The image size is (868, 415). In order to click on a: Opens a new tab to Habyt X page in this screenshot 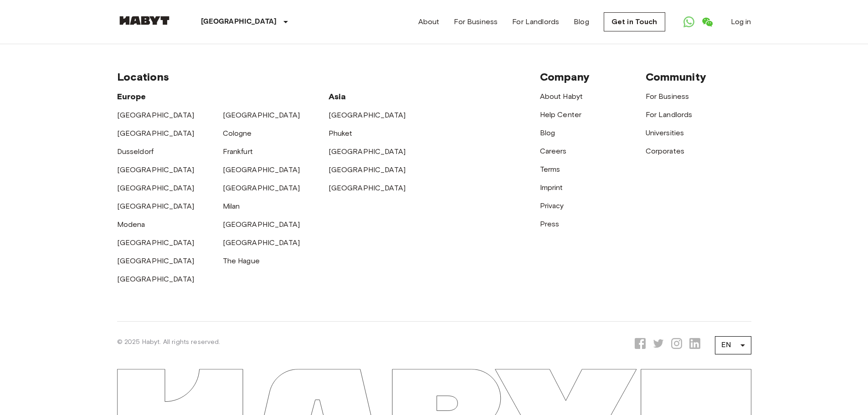, I will do `click(658, 345)`.